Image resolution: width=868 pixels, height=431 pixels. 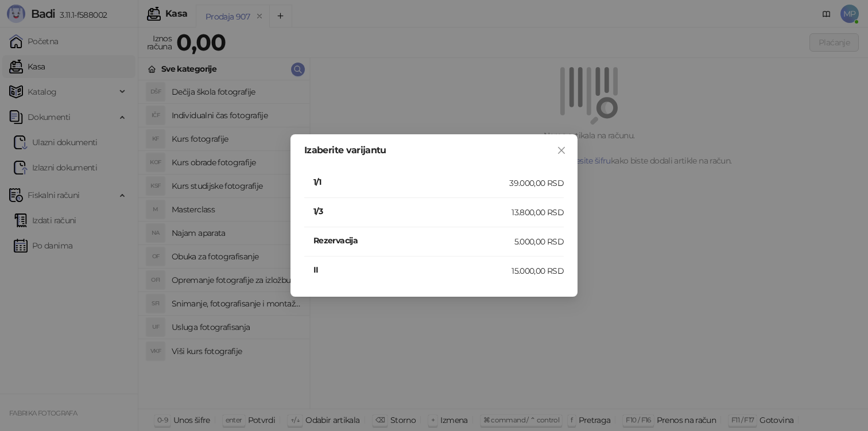 What do you see at coordinates (562, 150) in the screenshot?
I see `span: Zatvori` at bounding box center [562, 150].